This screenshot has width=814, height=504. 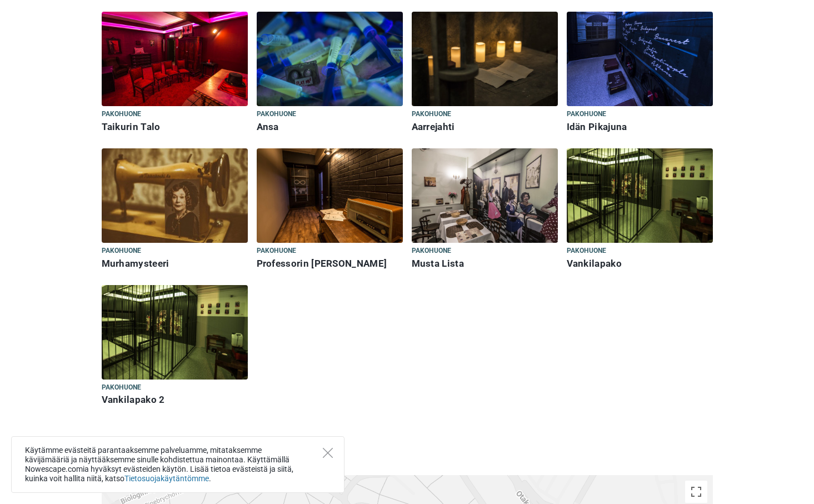 I want to click on a: Musta Lista Pakohuone Musta Lista, so click(x=485, y=210).